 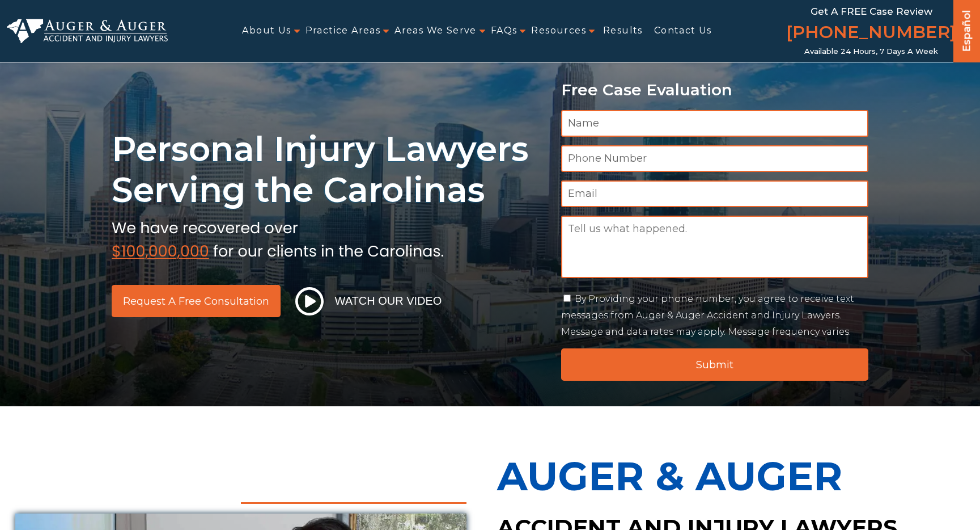 I want to click on input: Name, so click(x=715, y=123).